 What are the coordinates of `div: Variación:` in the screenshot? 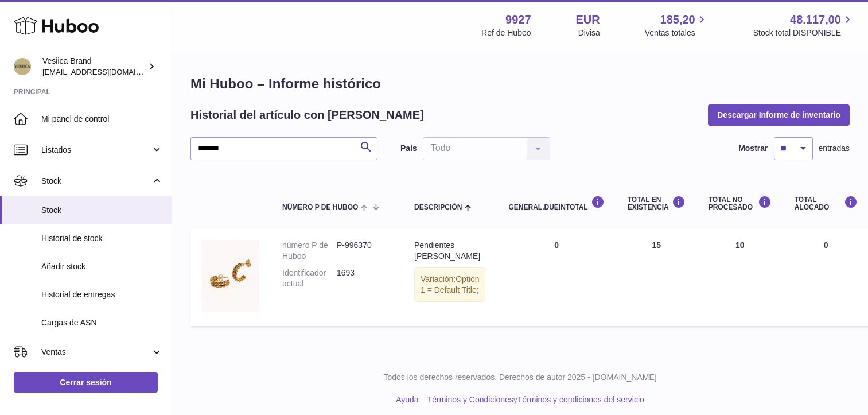 It's located at (450, 285).